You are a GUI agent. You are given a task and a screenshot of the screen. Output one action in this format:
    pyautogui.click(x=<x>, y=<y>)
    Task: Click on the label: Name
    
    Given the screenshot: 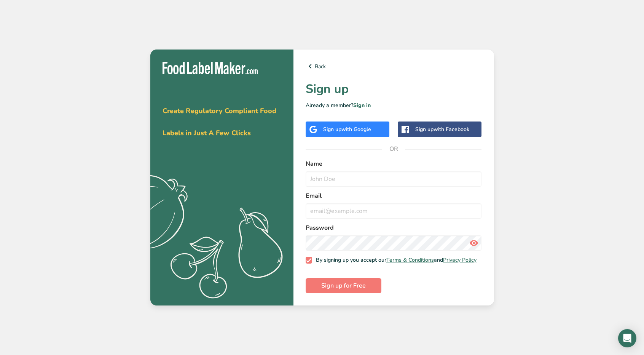 What is the action you would take?
    pyautogui.click(x=394, y=164)
    